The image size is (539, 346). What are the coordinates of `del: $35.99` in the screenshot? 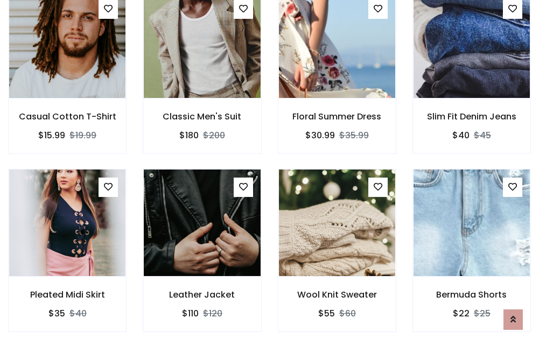 It's located at (354, 135).